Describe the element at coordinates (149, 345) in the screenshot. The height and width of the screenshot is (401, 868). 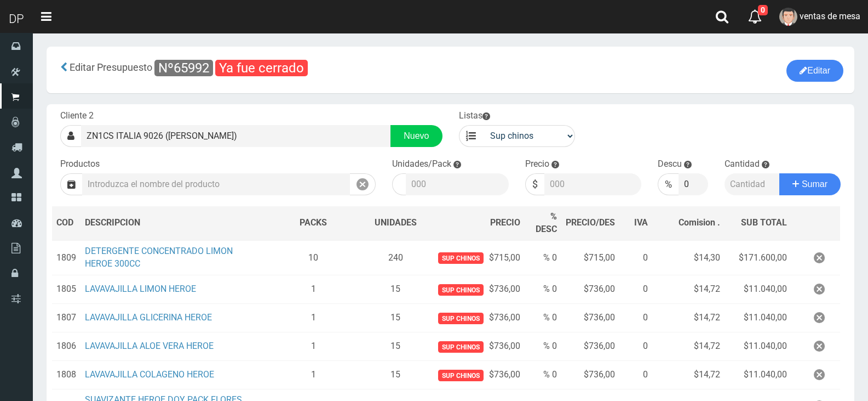
I see `a: LAVAVAJILLA ALOE VERA HEROE` at that location.